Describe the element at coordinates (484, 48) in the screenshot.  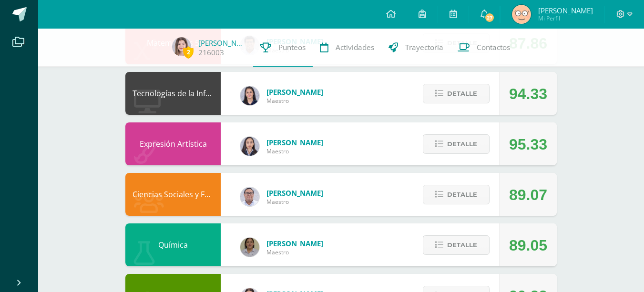
I see `a: Contactos` at that location.